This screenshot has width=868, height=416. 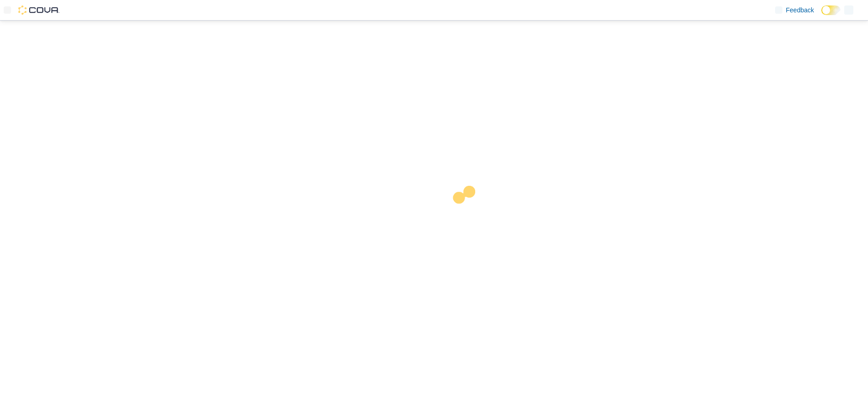 I want to click on img: Cova, so click(x=39, y=10).